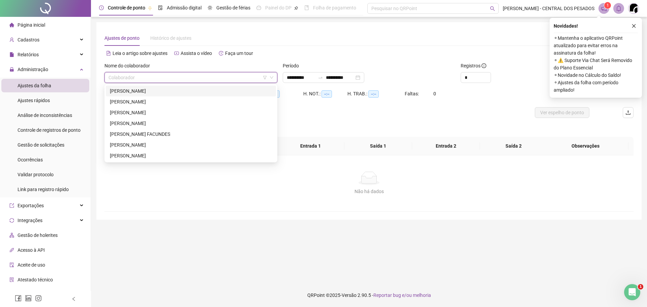 Image resolution: width=647 pixels, height=307 pixels. What do you see at coordinates (45, 115) in the screenshot?
I see `span: Análise de inconsistências` at bounding box center [45, 115].